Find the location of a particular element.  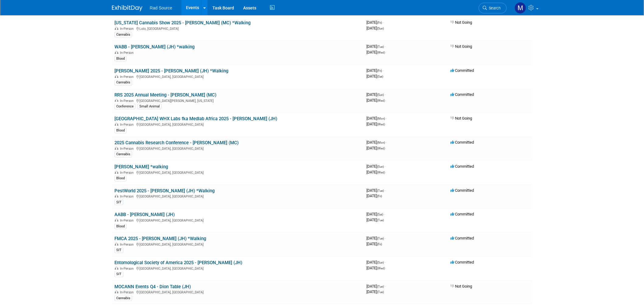

a: MOCANN Events Q4 - Dion Table (JH) is located at coordinates (153, 287).